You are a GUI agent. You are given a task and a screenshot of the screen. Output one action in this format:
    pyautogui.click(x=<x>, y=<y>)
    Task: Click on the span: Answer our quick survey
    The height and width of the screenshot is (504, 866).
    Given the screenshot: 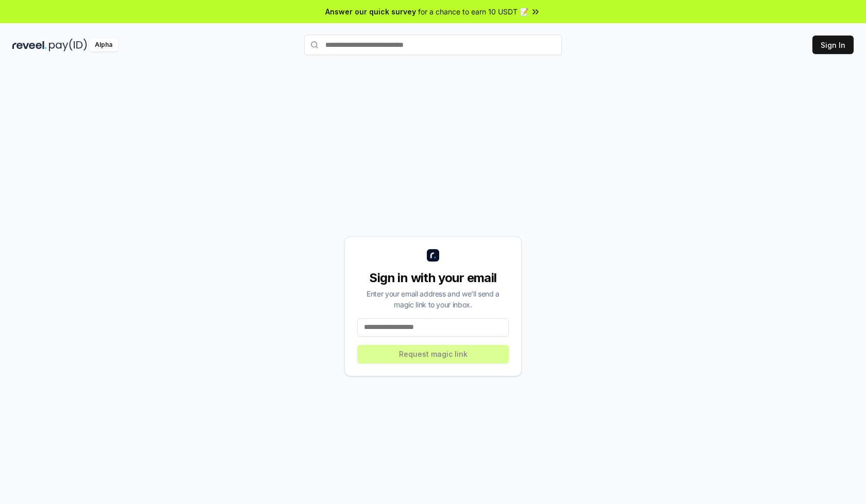 What is the action you would take?
    pyautogui.click(x=371, y=11)
    